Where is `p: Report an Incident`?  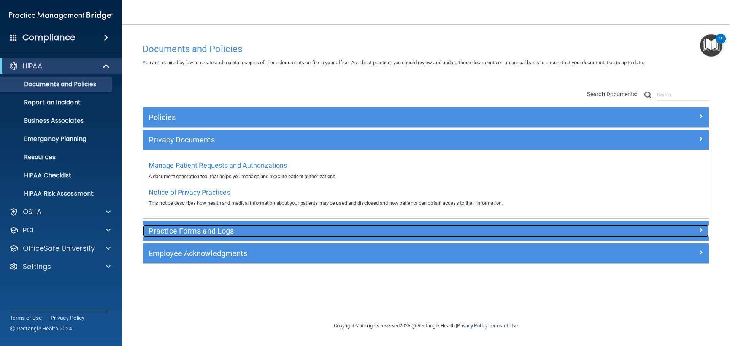 p: Report an Incident is located at coordinates (57, 103).